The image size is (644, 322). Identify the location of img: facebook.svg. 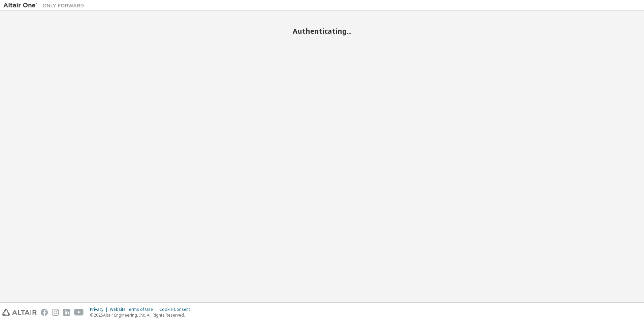
(44, 312).